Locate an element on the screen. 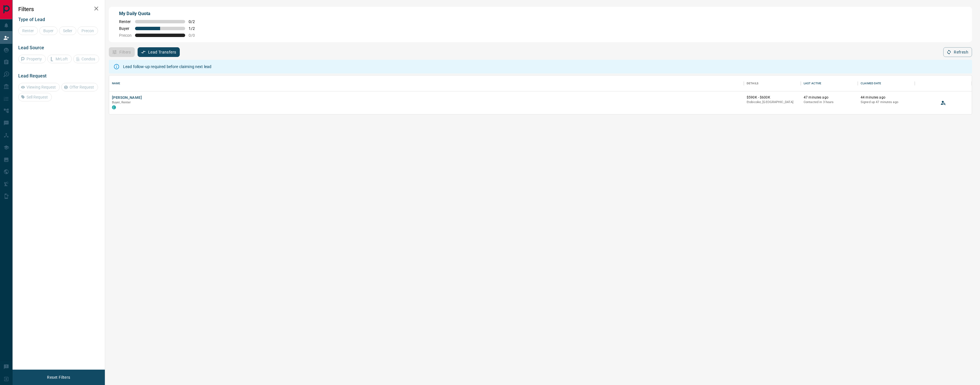  p: My Daily Quota is located at coordinates (160, 14).